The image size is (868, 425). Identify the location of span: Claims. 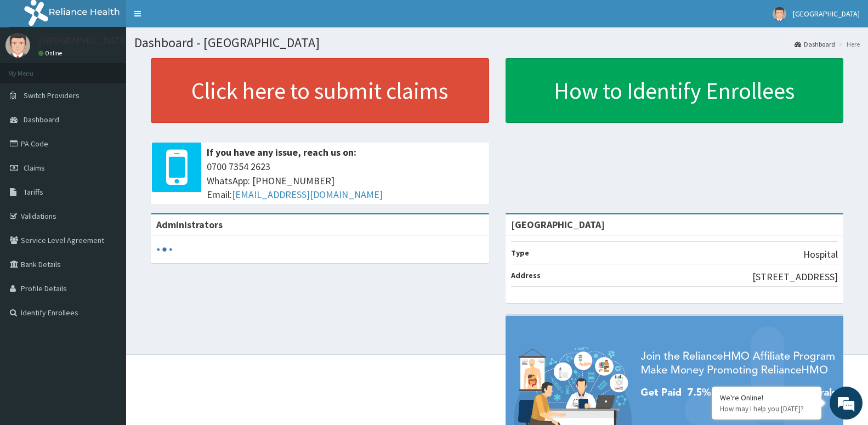
(34, 168).